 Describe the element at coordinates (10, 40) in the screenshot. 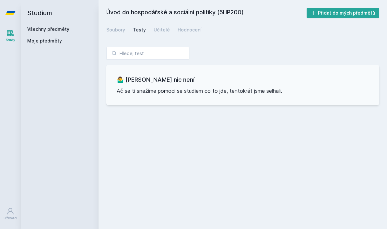

I see `div: Study` at that location.